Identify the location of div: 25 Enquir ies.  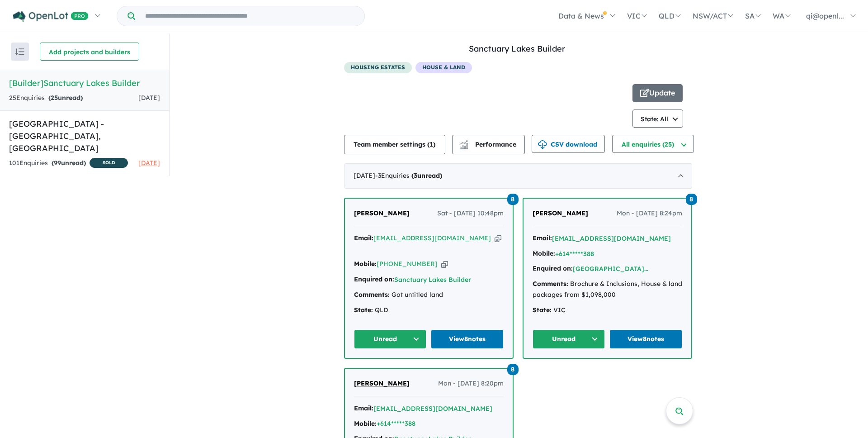
(46, 98).